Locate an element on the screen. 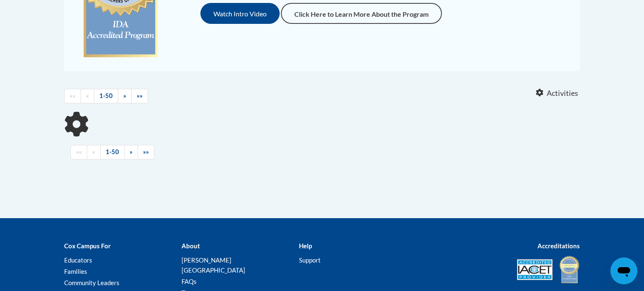 Image resolution: width=644 pixels, height=291 pixels. a: Support is located at coordinates (310, 260).